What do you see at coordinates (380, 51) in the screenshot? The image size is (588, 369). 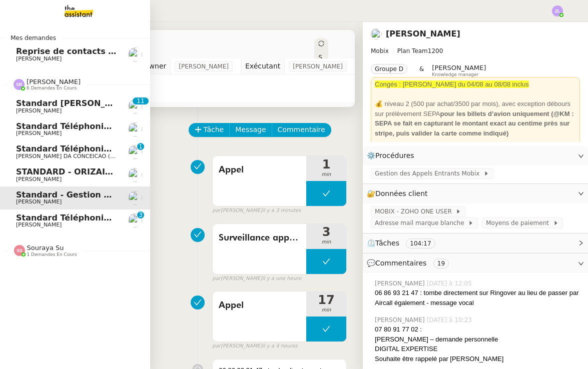 I see `span: Mobix` at bounding box center [380, 51].